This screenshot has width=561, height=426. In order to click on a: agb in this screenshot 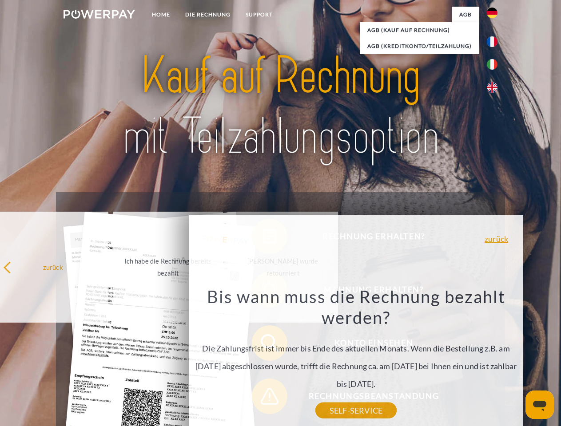, I will do `click(465, 15)`.